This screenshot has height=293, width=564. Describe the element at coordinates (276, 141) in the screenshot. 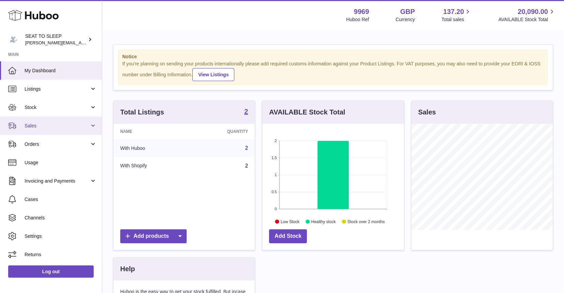

I see `text: 2` at that location.